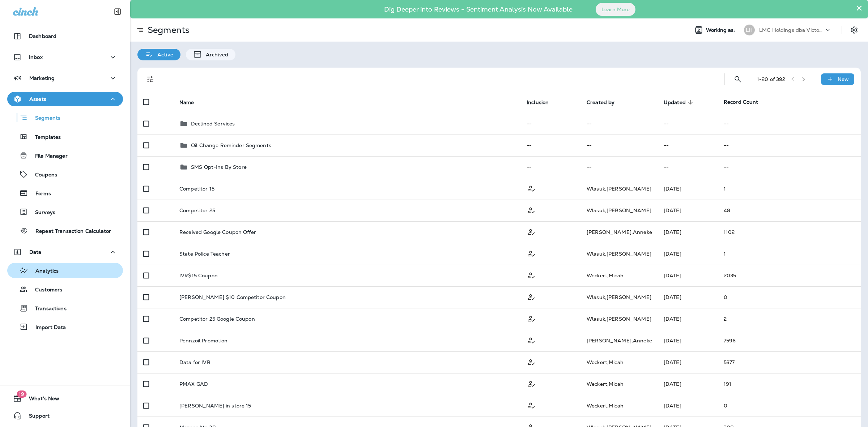 The width and height of the screenshot is (868, 427). I want to click on p: Competitor 25, so click(197, 210).